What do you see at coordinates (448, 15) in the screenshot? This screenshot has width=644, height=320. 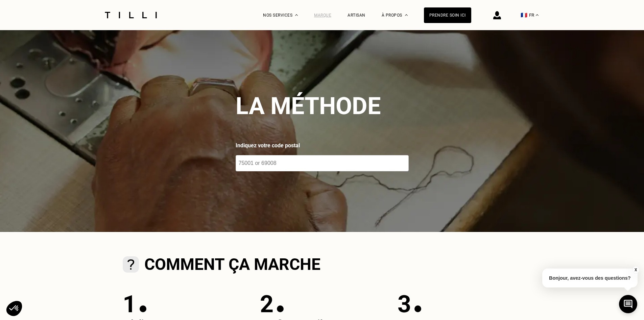 I see `div: Prendre soin ici` at bounding box center [448, 15].